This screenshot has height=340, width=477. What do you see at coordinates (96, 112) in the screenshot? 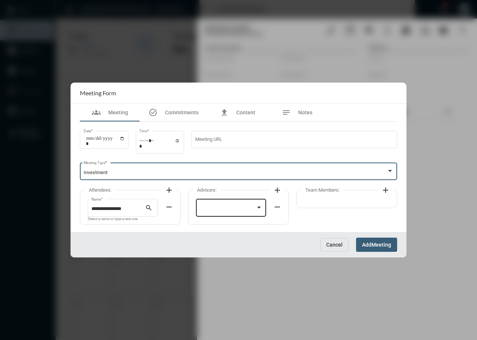
I see `mat-icon: groups` at bounding box center [96, 112].